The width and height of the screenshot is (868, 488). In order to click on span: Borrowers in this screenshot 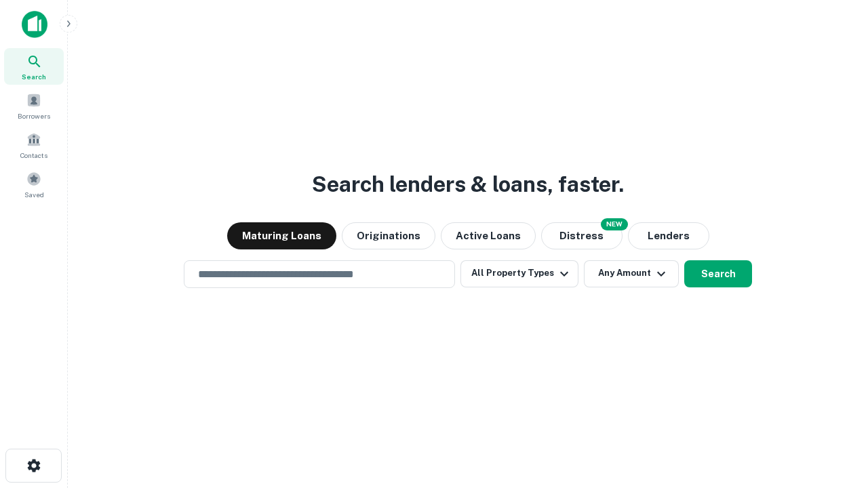, I will do `click(34, 116)`.